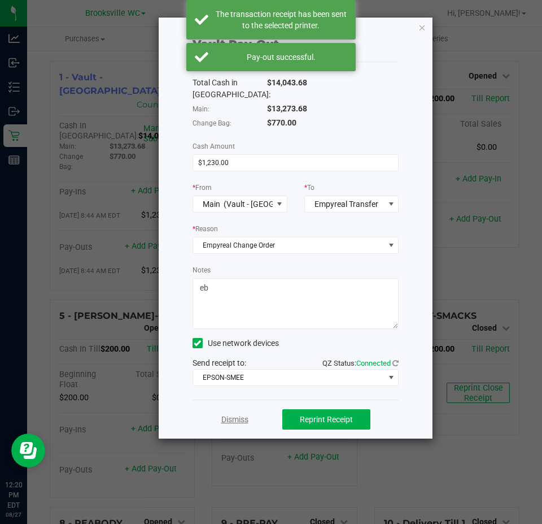 The image size is (542, 524). I want to click on span: Empyreal Transfer, so click(346, 204).